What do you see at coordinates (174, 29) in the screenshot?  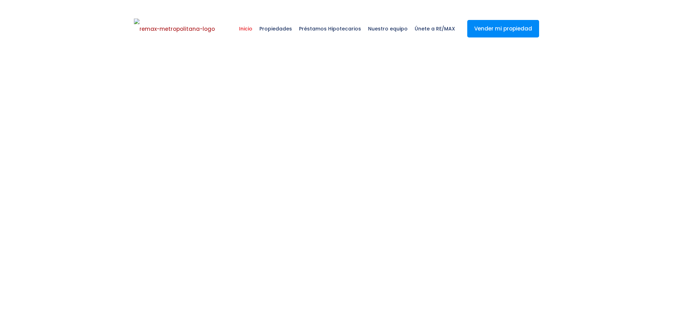 I see `a: RE/MAX Metropolitana` at bounding box center [174, 29].